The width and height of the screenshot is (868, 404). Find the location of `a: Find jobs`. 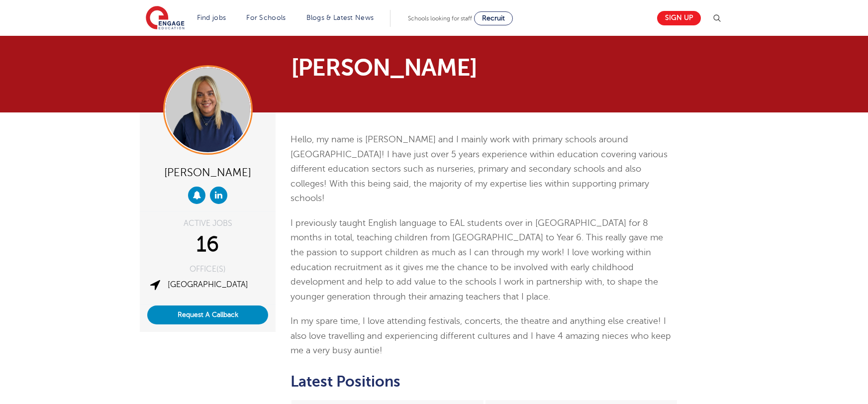

a: Find jobs is located at coordinates (211, 18).